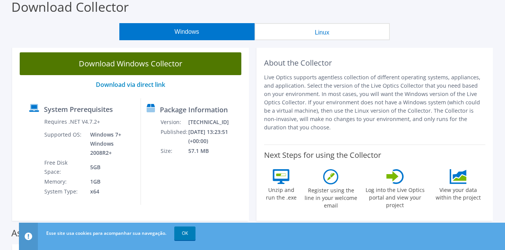 The image size is (505, 250). What do you see at coordinates (64, 191) in the screenshot?
I see `td: System Type:` at bounding box center [64, 191].